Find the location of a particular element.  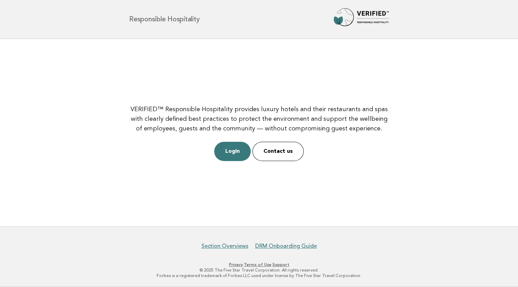

a: Terms of Use is located at coordinates (258, 265).